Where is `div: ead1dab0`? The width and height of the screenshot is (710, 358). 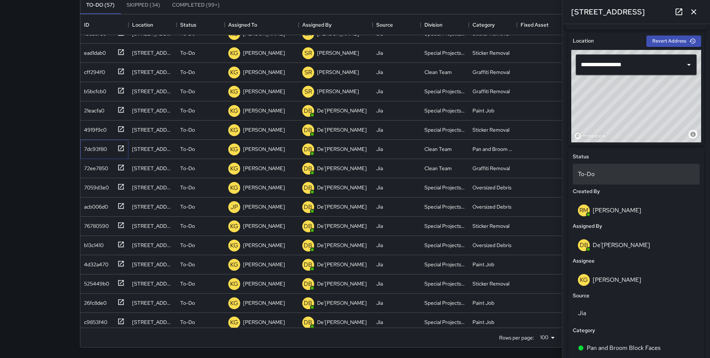 div: ead1dab0 is located at coordinates (93, 51).